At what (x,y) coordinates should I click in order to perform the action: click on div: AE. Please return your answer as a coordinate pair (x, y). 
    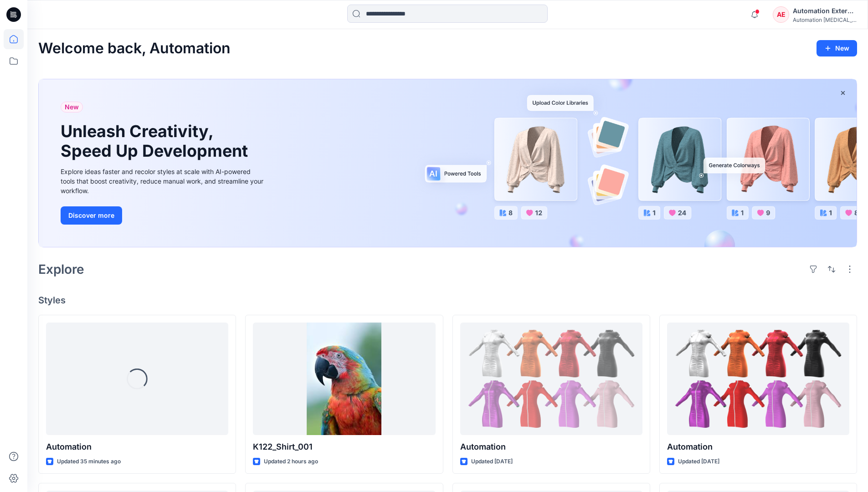
    Looking at the image, I should click on (781, 14).